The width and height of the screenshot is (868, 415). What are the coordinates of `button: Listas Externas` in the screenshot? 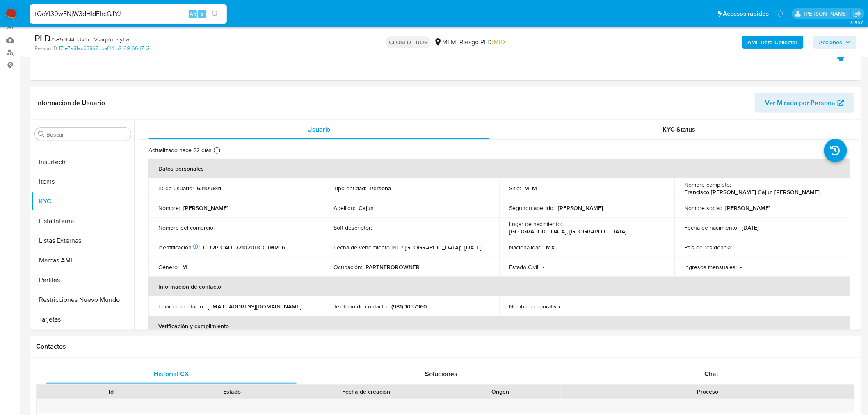 It's located at (82, 241).